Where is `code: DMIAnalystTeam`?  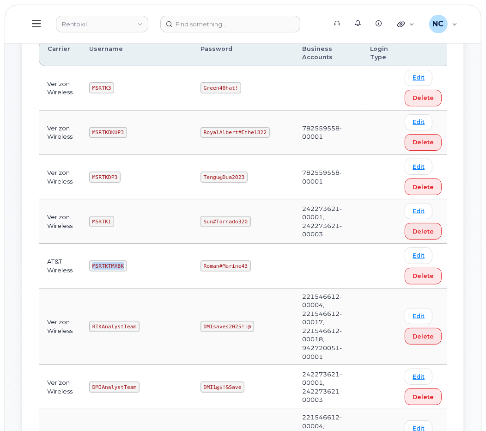 code: DMIAnalystTeam is located at coordinates (114, 387).